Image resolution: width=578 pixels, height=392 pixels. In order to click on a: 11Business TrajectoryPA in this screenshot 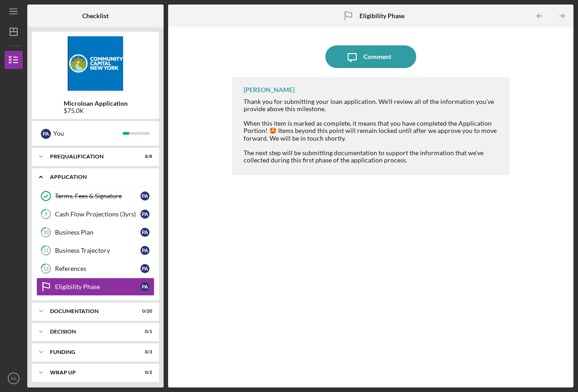, I will do `click(96, 250)`.